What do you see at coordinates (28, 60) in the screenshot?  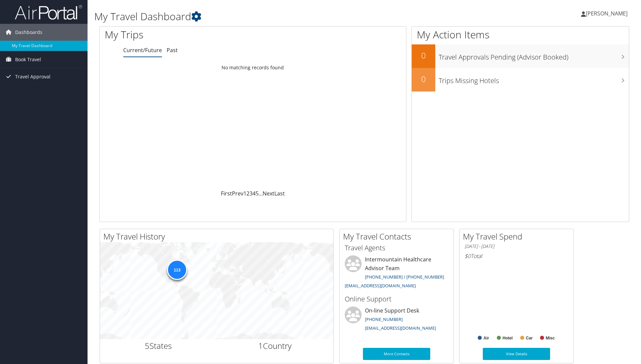 I see `span: Book Travel` at bounding box center [28, 60].